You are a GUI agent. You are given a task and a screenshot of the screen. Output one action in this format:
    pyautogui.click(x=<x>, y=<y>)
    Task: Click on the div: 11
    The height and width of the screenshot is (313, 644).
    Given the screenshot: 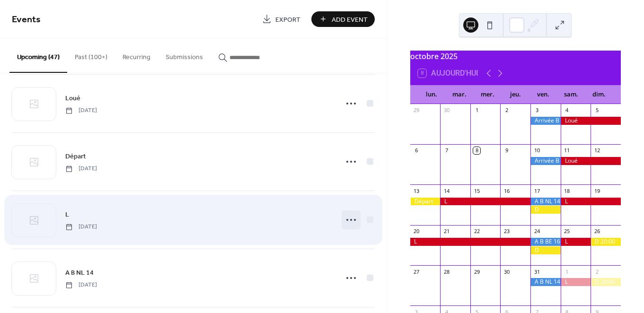 What is the action you would take?
    pyautogui.click(x=567, y=150)
    